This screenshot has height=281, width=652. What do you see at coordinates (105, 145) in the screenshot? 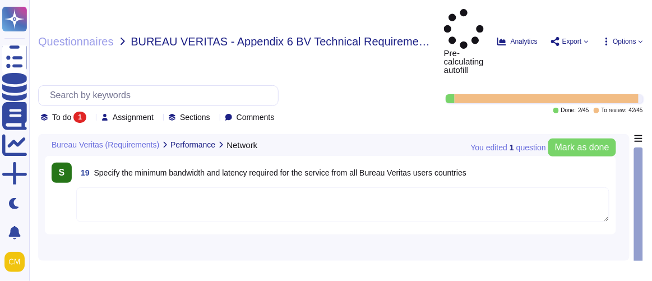
I see `span: Bureau Veritas (Requirements)` at bounding box center [105, 145].